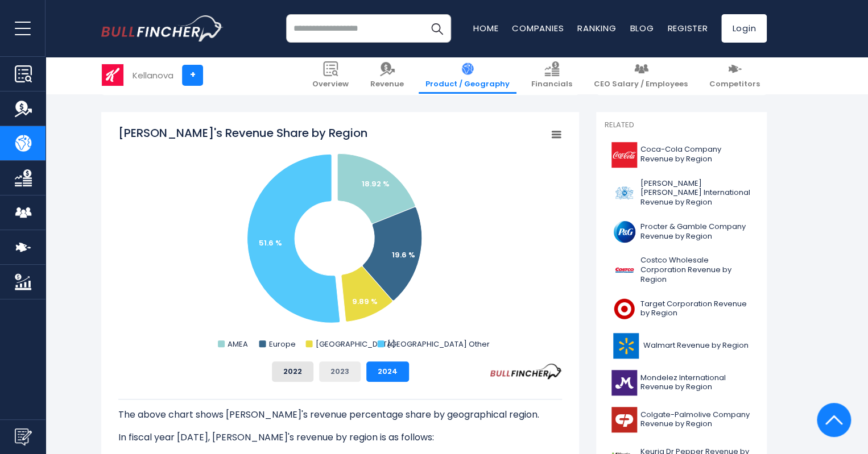 The height and width of the screenshot is (454, 868). I want to click on svg: Kellanova's Revenue Share by Region, so click(340, 239).